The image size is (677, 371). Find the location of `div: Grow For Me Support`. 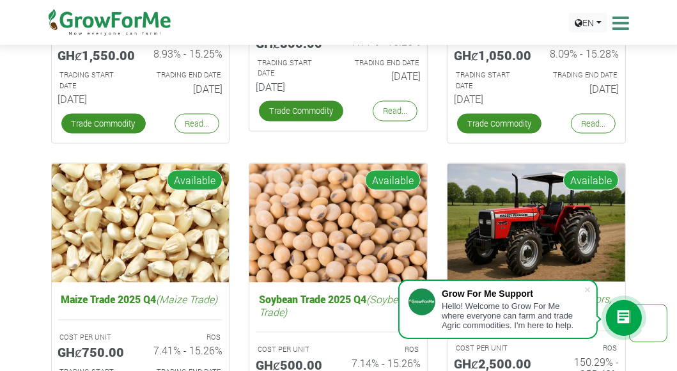

div: Grow For Me Support is located at coordinates (513, 294).